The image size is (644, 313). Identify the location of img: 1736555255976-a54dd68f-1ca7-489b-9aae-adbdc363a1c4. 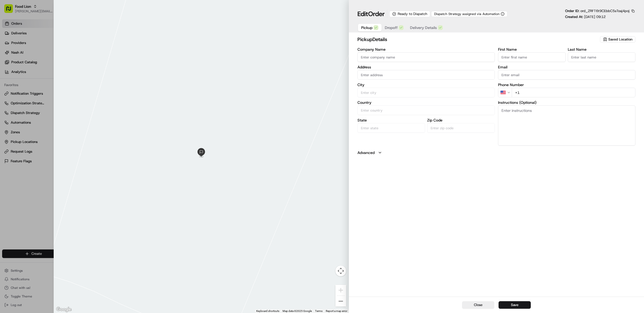
(10, 56).